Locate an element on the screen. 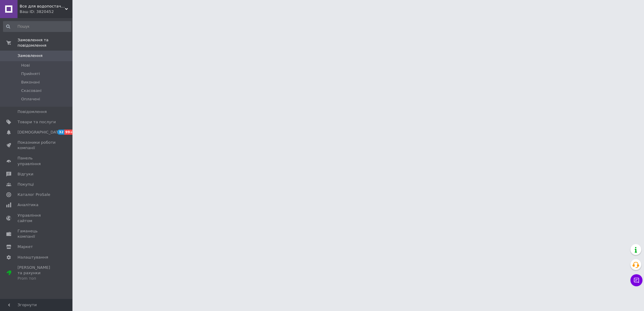  span: Аналітика is located at coordinates (27, 205).